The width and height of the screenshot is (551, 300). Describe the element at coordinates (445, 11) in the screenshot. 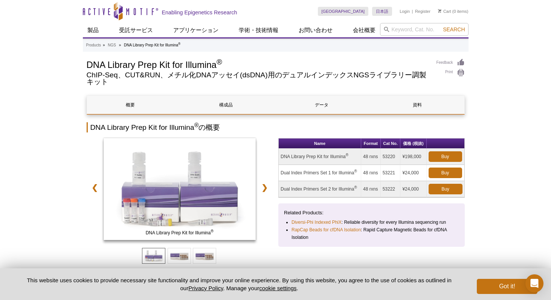

I see `a: Cart` at that location.